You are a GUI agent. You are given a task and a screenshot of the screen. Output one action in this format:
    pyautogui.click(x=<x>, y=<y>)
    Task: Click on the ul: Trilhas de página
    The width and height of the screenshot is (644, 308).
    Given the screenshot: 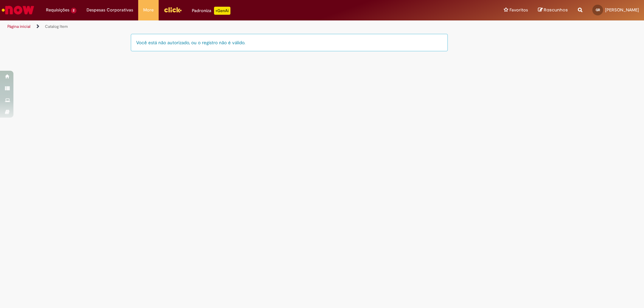 What is the action you would take?
    pyautogui.click(x=215, y=27)
    